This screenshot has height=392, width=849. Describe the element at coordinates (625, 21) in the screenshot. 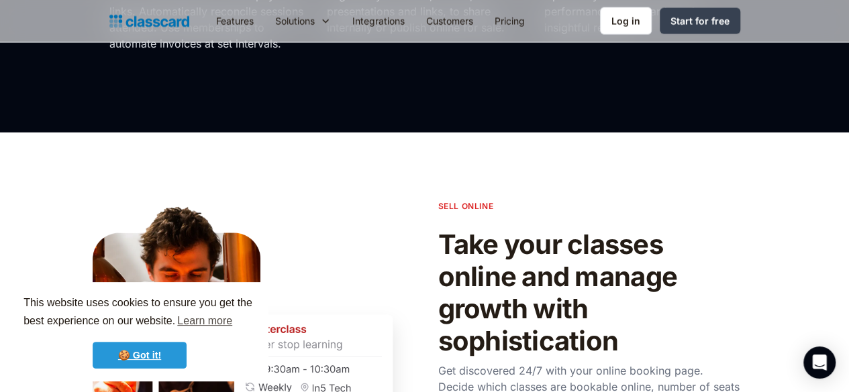

I see `a: Log in` at that location.